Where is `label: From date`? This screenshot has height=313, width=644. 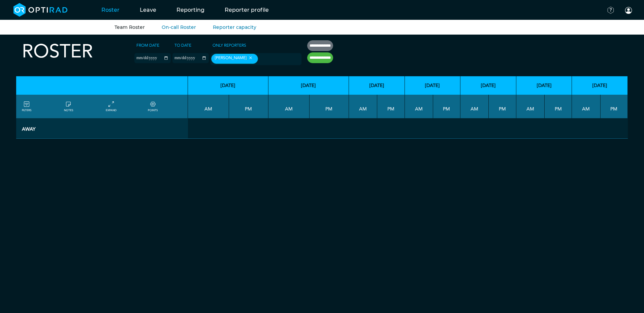
label: From date is located at coordinates (148, 46).